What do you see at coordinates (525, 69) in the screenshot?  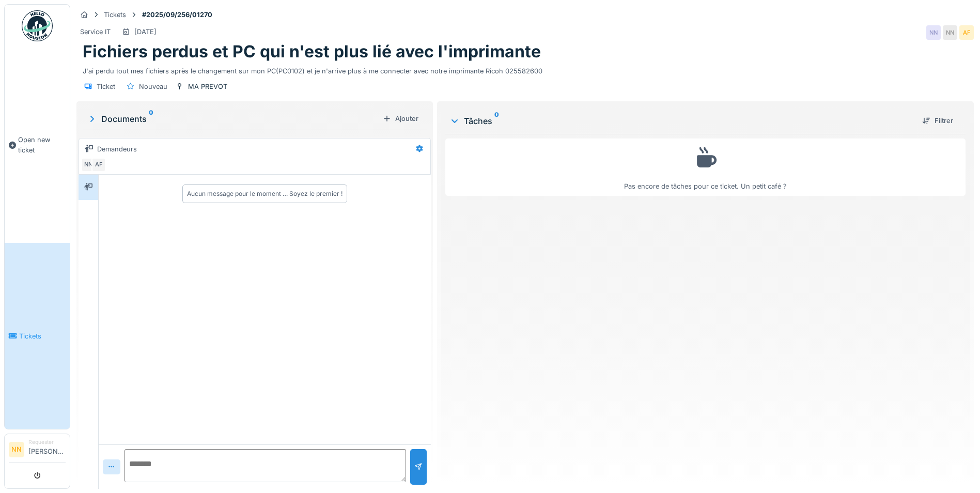 I see `div: J'ai perdu tout mes fichiers après le changement sur mon PC(PC0102) et je n'arrive plus à me conn...` at bounding box center [525, 69].